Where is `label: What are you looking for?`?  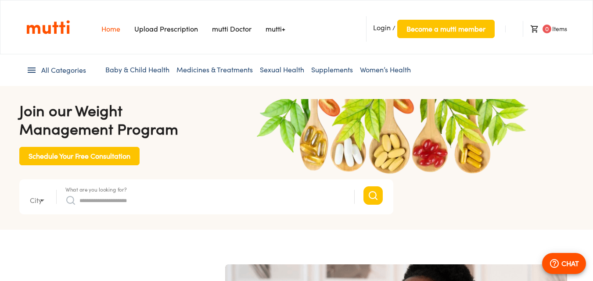
label: What are you looking for? is located at coordinates (96, 190).